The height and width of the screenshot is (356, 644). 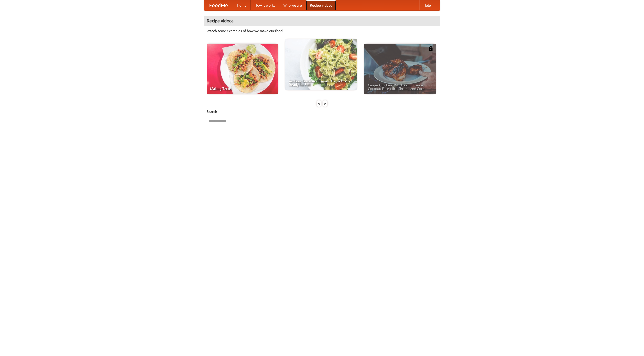 What do you see at coordinates (427, 5) in the screenshot?
I see `a: Help` at bounding box center [427, 5].